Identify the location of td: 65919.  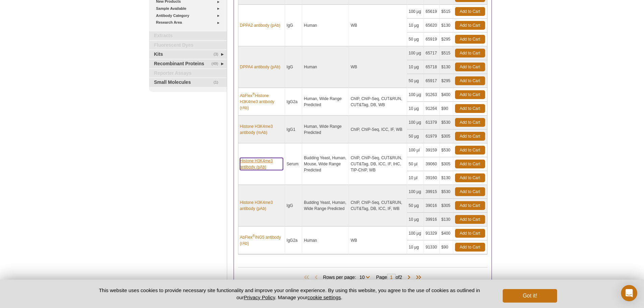
(432, 39).